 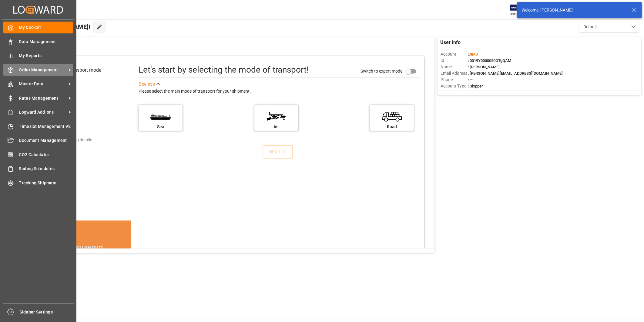 I want to click on span: Name, so click(x=454, y=66).